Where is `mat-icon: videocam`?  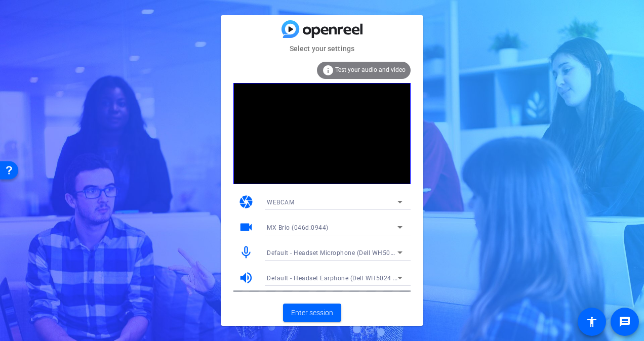 mat-icon: videocam is located at coordinates (246, 227).